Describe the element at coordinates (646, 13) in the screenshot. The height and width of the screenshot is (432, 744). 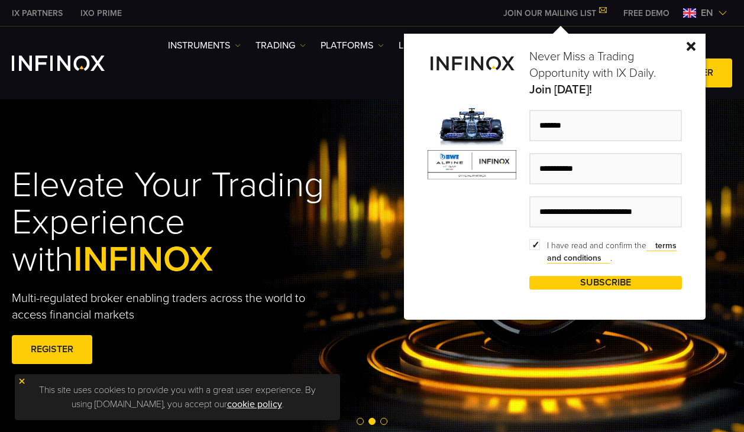
I see `a: INFINOX MENU` at that location.